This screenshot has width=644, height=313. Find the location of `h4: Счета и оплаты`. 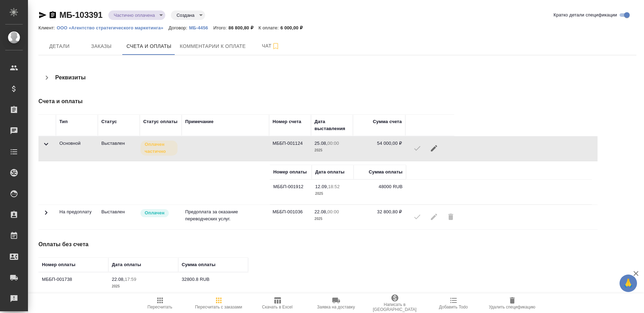

h4: Счета и оплаты is located at coordinates (237, 101).